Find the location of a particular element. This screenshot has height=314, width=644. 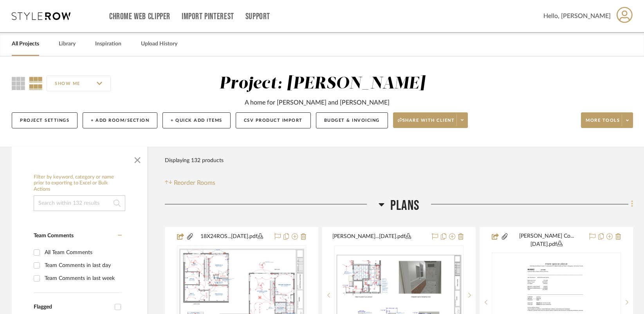

button: More tools is located at coordinates (607, 120).